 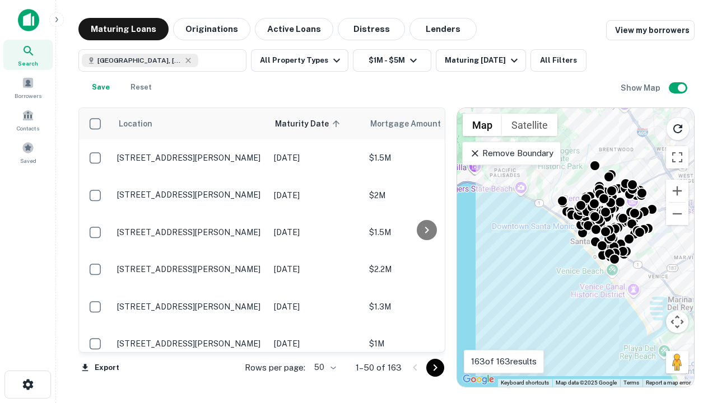 What do you see at coordinates (677, 157) in the screenshot?
I see `button: Toggle fullscreen view` at bounding box center [677, 157].